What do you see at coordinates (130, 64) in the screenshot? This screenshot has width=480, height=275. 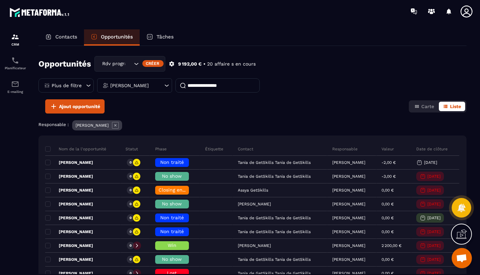 I see `div: Search for option` at bounding box center [130, 64].